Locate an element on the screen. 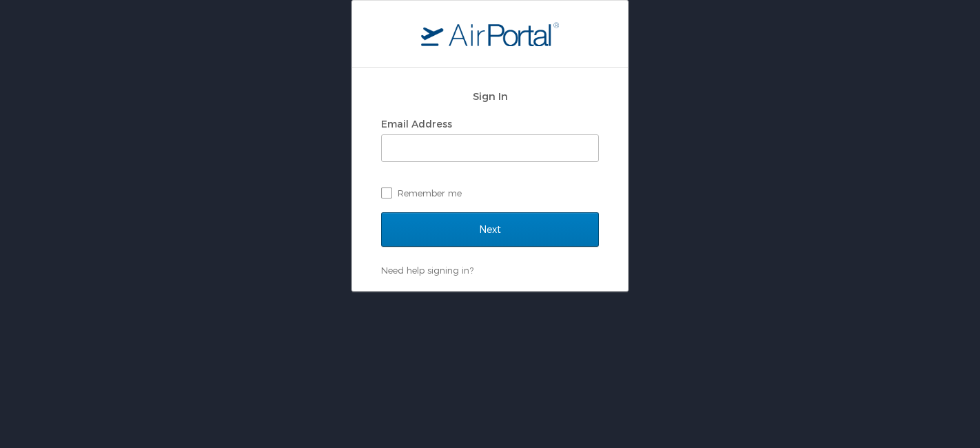  a: Need help signing in? is located at coordinates (427, 270).